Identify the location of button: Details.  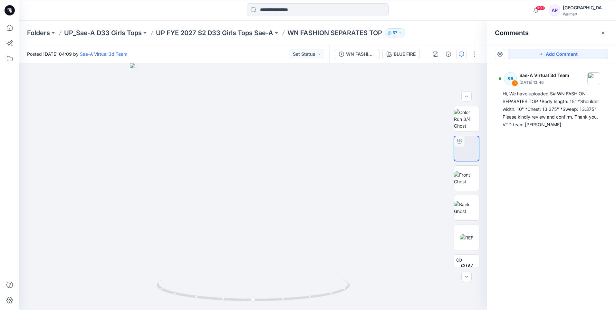
(449, 54).